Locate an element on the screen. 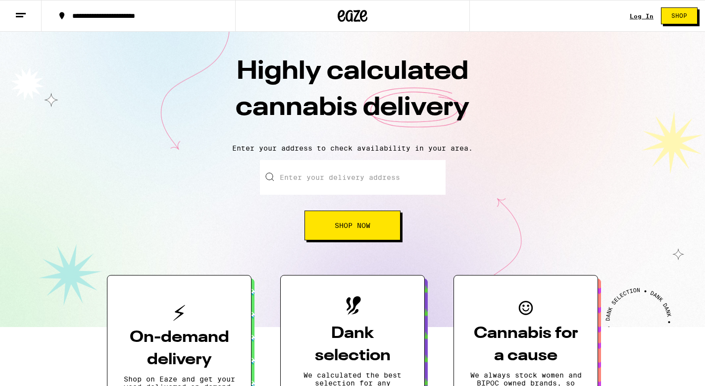  p: Enter your address to check availability in your area. is located at coordinates (353, 148).